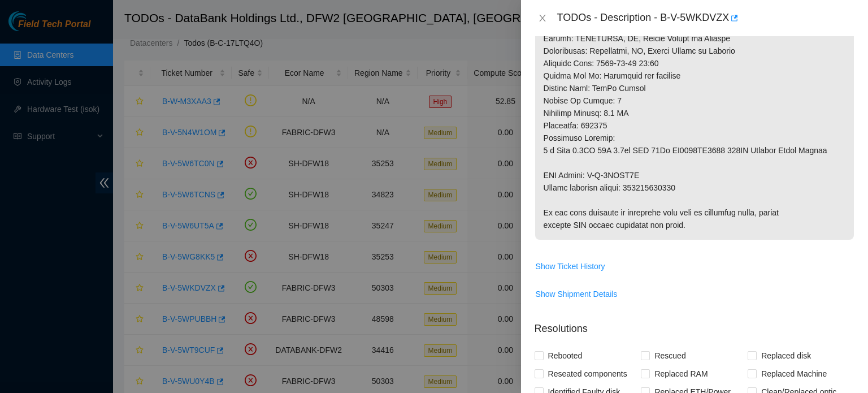 Image resolution: width=868 pixels, height=393 pixels. I want to click on span: Replaced RAM, so click(681, 374).